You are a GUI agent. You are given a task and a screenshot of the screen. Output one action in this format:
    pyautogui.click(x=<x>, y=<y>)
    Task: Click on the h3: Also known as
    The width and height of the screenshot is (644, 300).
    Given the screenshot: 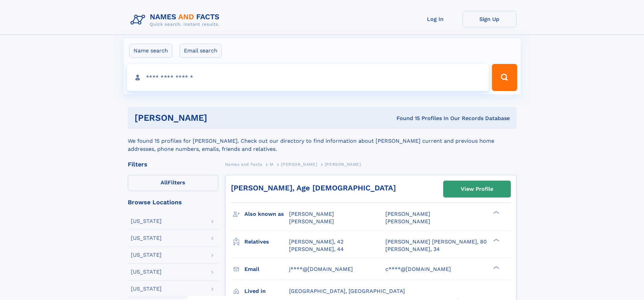 What is the action you would take?
    pyautogui.click(x=267, y=214)
    